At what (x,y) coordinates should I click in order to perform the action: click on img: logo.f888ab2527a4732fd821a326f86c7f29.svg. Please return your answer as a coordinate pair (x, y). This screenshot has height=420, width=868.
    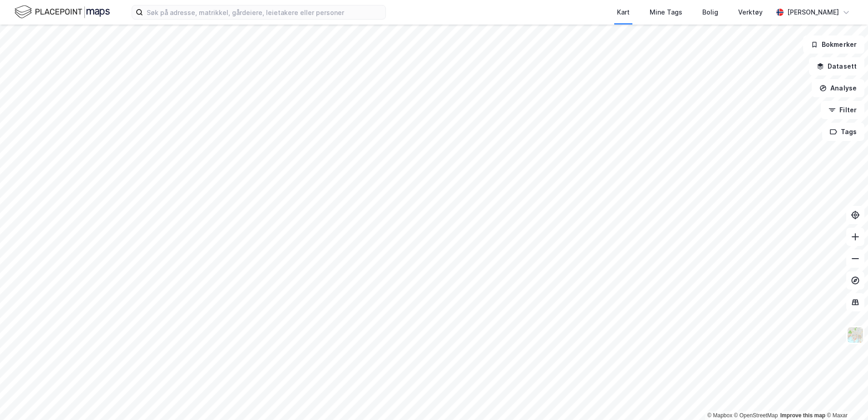
    Looking at the image, I should click on (62, 12).